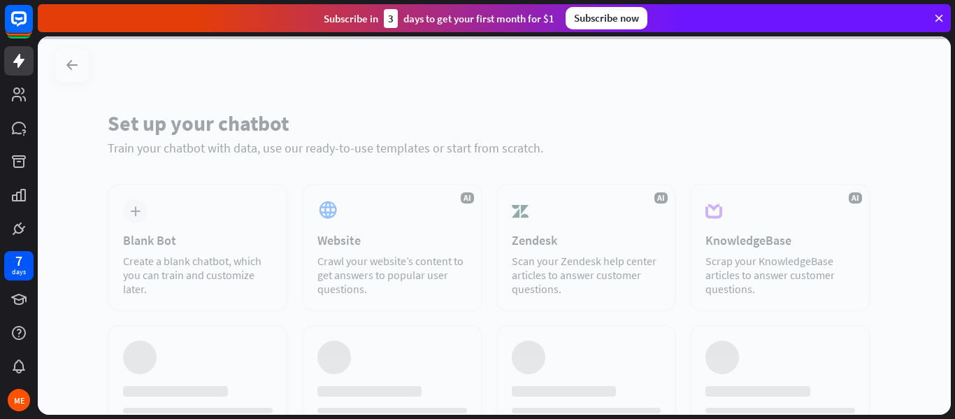 This screenshot has height=419, width=955. Describe the element at coordinates (606, 18) in the screenshot. I see `div: Subscribe now` at that location.